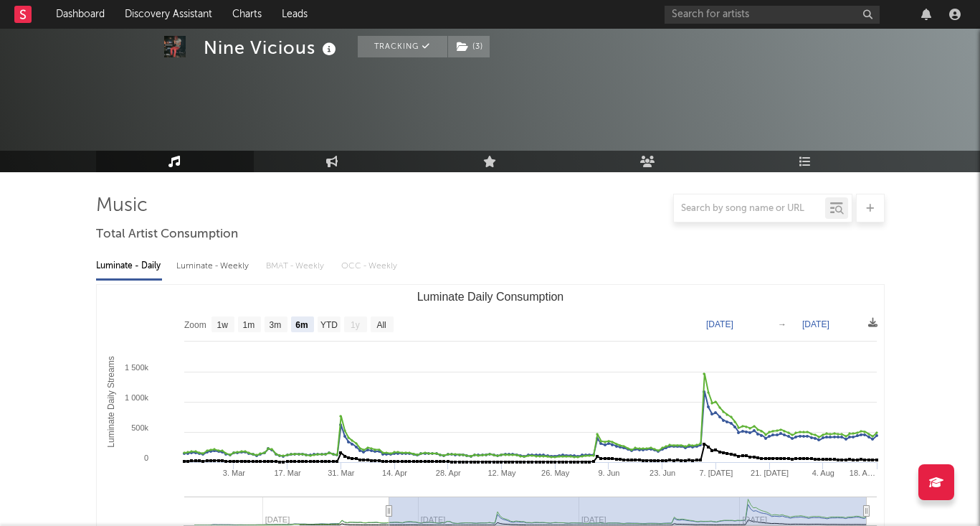 Image resolution: width=980 pixels, height=526 pixels. I want to click on text: 26. May, so click(555, 473).